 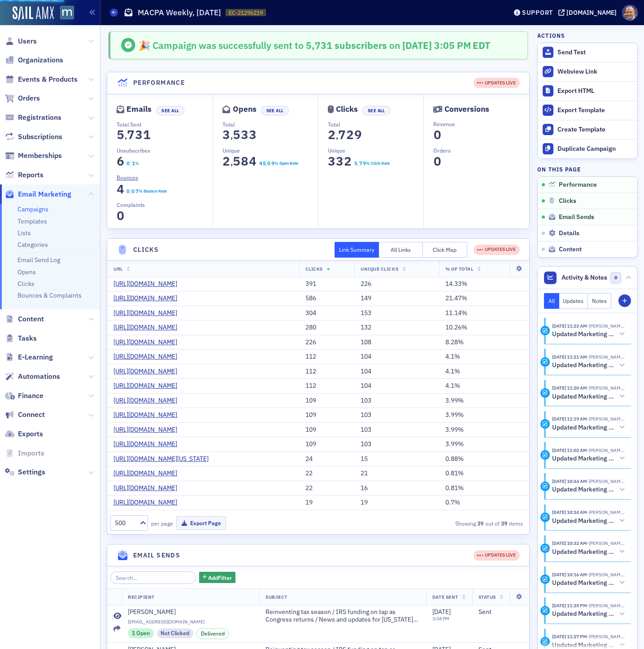 What do you see at coordinates (29, 99) in the screenshot?
I see `span: Orders` at bounding box center [29, 99].